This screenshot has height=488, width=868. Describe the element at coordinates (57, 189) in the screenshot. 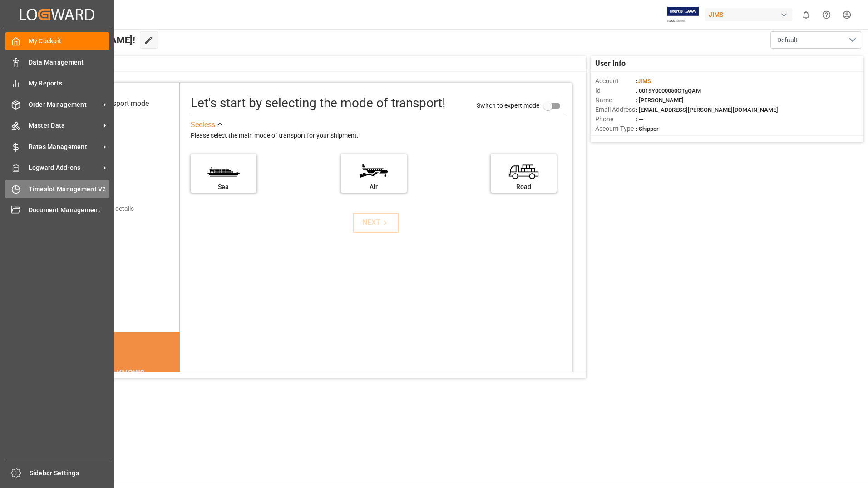

I see `a: Timeslot Management V2` at that location.